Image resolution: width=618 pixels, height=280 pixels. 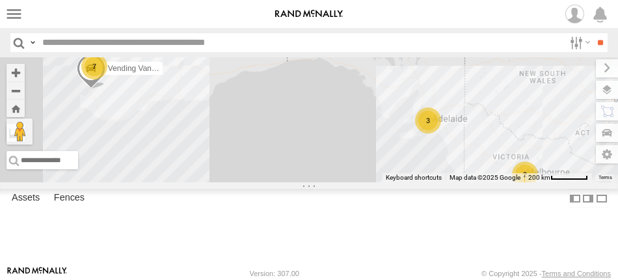 I want to click on div: 2, so click(x=525, y=174).